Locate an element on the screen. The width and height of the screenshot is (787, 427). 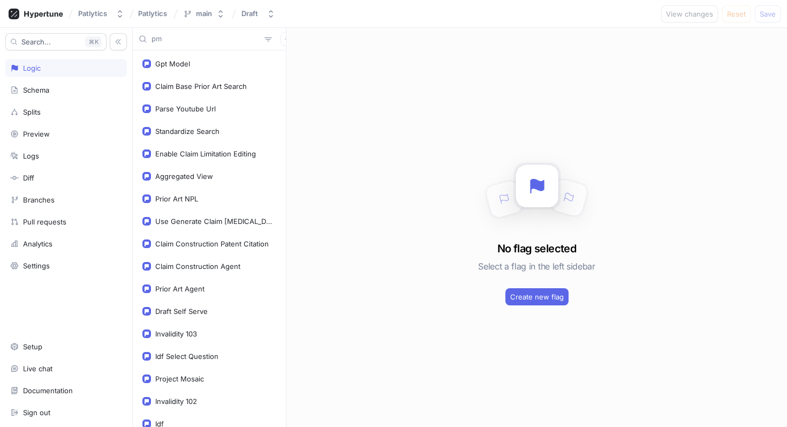
div: Analytics is located at coordinates (37, 244).